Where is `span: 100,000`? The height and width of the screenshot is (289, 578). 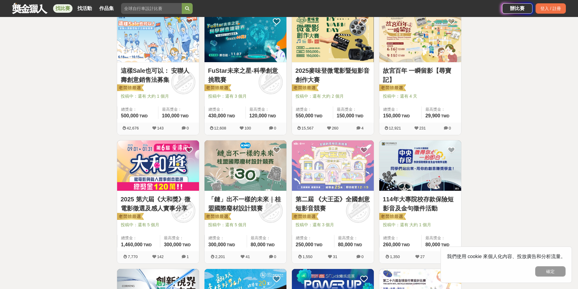
span: 100,000 is located at coordinates (171, 116).